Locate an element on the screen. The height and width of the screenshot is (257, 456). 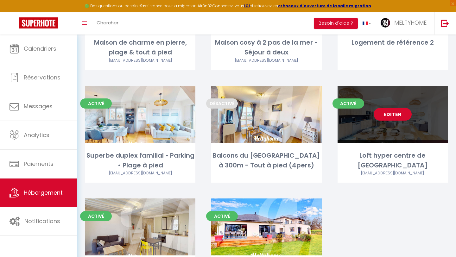
div: Maison de charme en pierre, plage & tout à pied is located at coordinates (140, 48).